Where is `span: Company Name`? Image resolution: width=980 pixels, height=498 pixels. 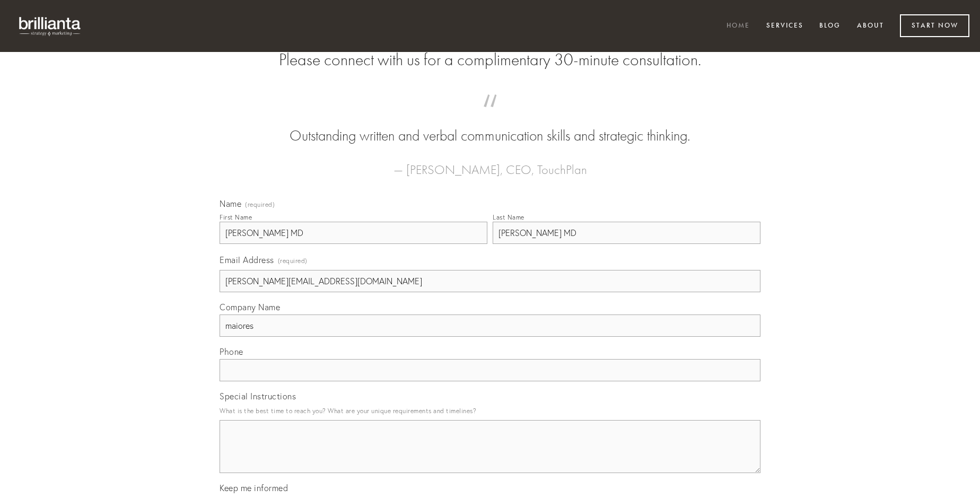 span: Company Name is located at coordinates (250, 307).